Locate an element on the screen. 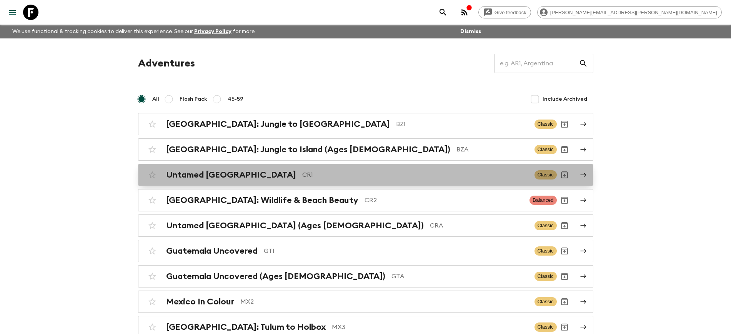 The image size is (731, 334). p: GTA is located at coordinates (460, 276).